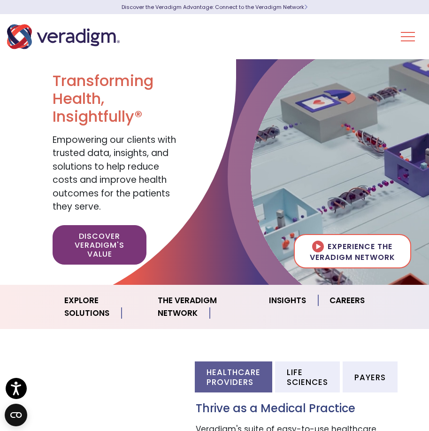 The height and width of the screenshot is (431, 429). Describe the element at coordinates (202, 307) in the screenshot. I see `a: The Veradigm Network` at that location.